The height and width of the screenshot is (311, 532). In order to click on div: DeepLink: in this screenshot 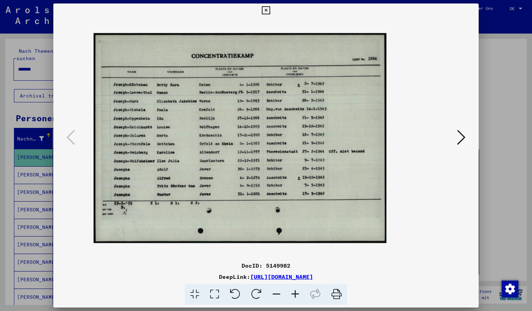, I will do `click(266, 276)`.